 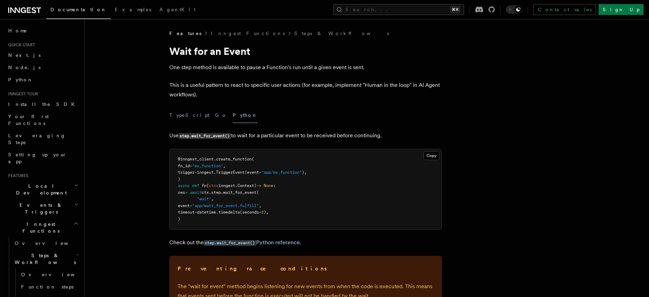 What do you see at coordinates (40, 189) in the screenshot?
I see `span: Local Development` at bounding box center [40, 189].